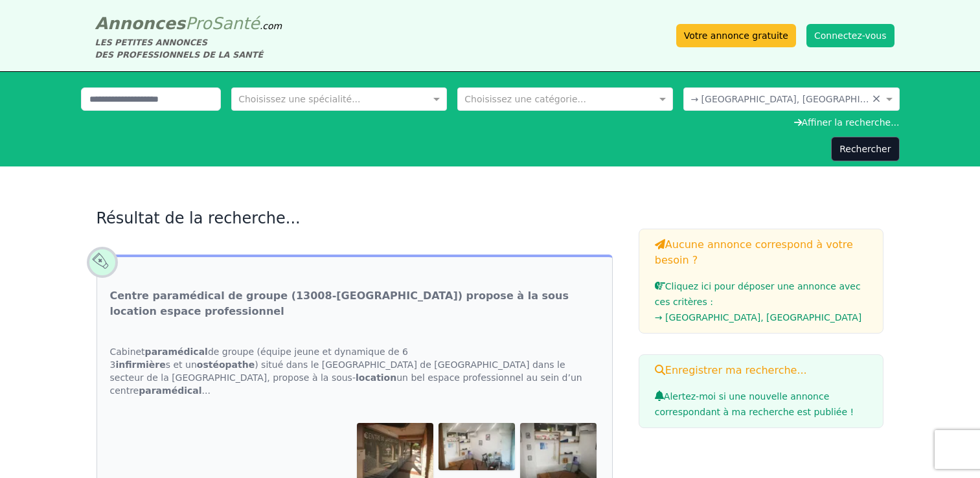 The image size is (980, 478). Describe the element at coordinates (140, 365) in the screenshot. I see `strong: infirmière` at that location.